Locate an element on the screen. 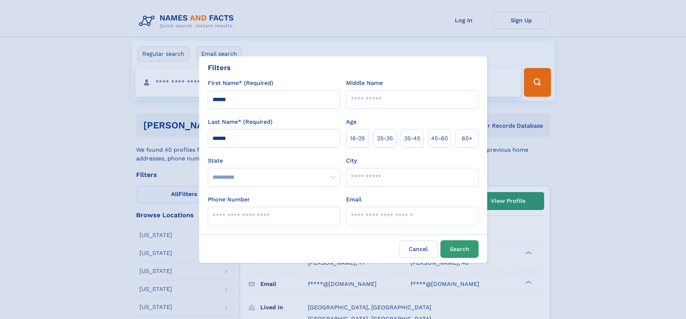 The image size is (686, 319). span: 35‑45 is located at coordinates (412, 139).